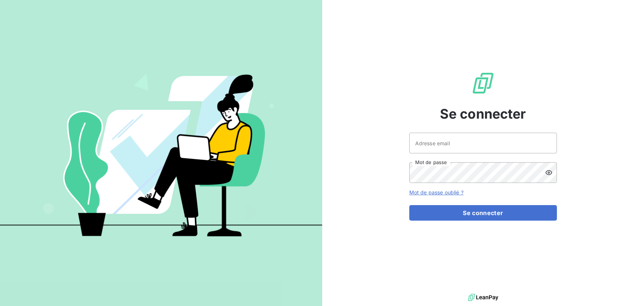 This screenshot has height=306, width=644. What do you see at coordinates (484, 114) in the screenshot?
I see `span: Se connecter` at bounding box center [484, 114].